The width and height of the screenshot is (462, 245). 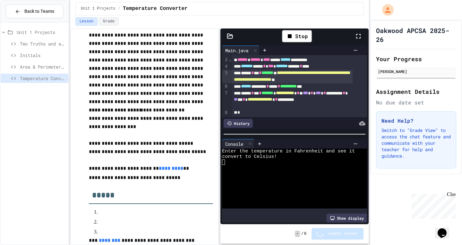 I want to click on div: Console, so click(x=234, y=144).